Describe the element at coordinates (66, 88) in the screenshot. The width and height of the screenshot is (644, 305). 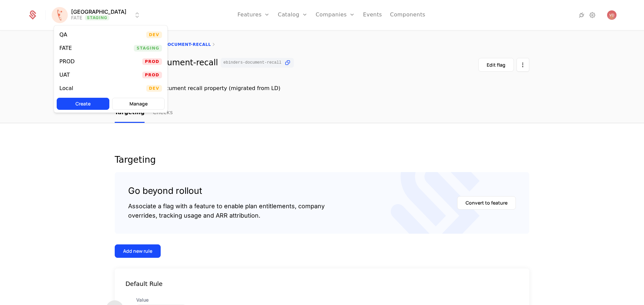
I see `div: Local` at that location.